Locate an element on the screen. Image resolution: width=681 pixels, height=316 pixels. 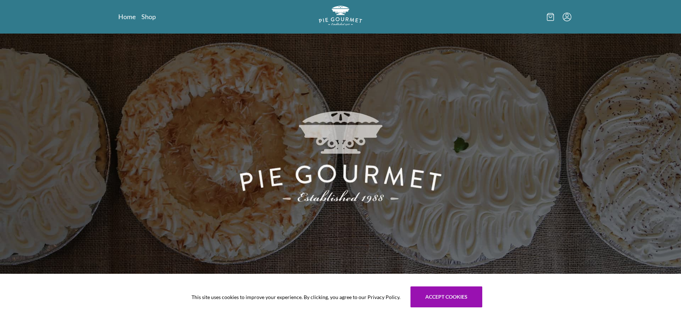
a: Shop is located at coordinates (149, 17).